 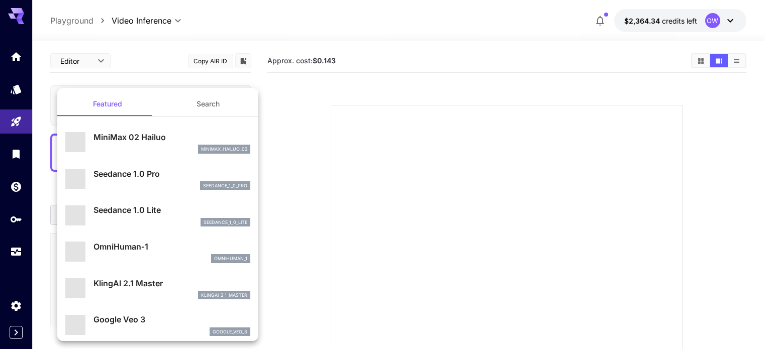 I want to click on div: KlingAI 2.1 Masterklingai_2_1_master, so click(x=158, y=288).